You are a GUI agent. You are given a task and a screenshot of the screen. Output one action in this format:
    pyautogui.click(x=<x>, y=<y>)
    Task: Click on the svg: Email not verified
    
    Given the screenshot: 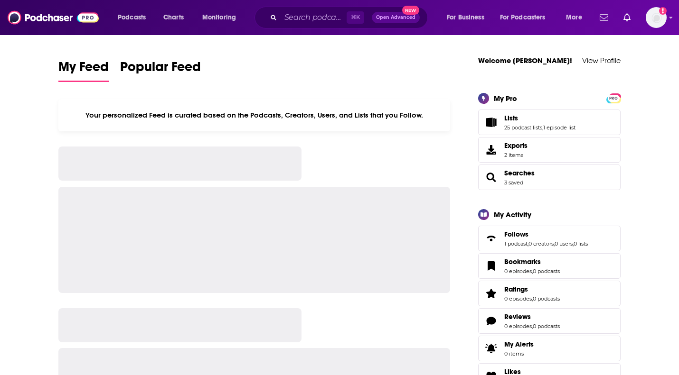 What is the action you would take?
    pyautogui.click(x=663, y=11)
    